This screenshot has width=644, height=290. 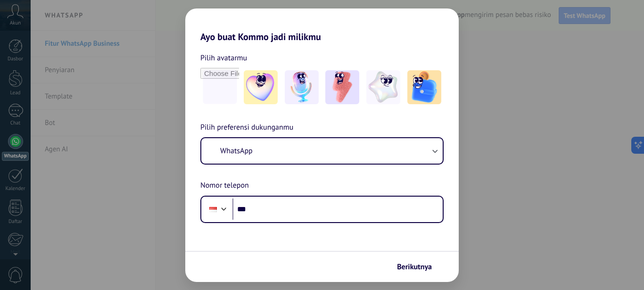 I want to click on img: -1.jpeg, so click(x=261, y=87).